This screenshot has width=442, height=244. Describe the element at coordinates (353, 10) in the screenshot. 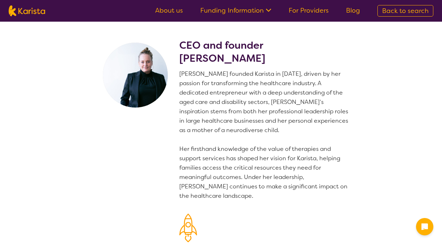

I see `a: Blog` at that location.